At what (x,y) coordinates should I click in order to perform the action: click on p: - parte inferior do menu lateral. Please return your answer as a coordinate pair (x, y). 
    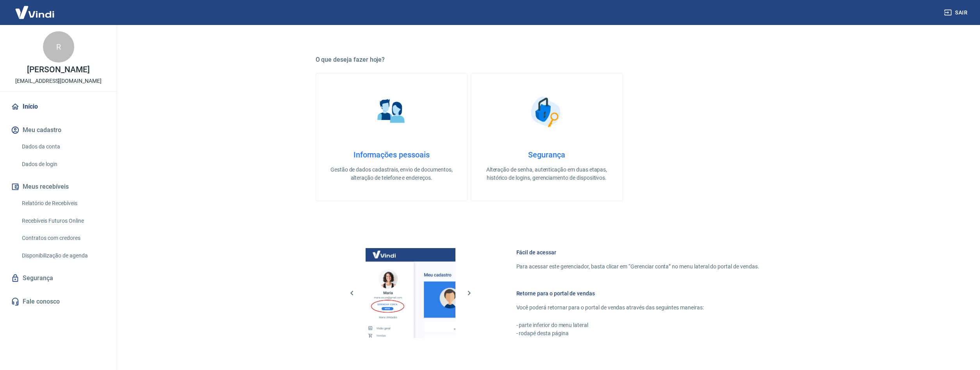
    Looking at the image, I should click on (638, 324).